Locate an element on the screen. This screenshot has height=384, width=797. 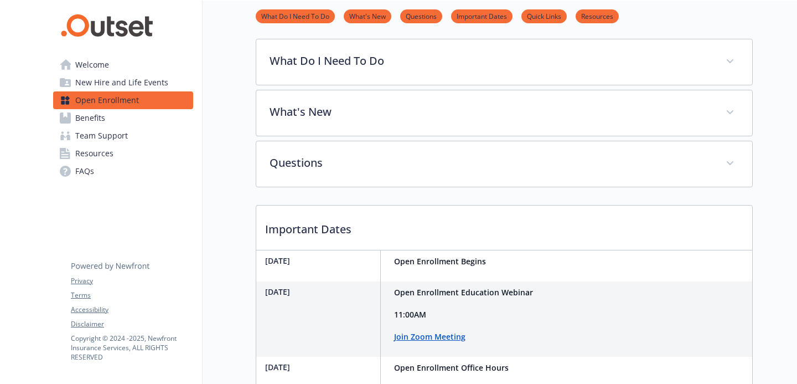
strong: Open Enrollment Education Webinar is located at coordinates (463, 292).